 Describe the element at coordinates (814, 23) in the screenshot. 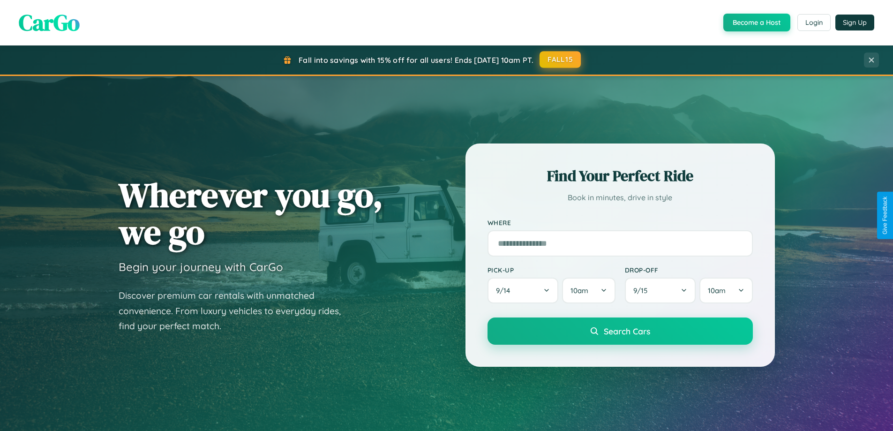

I see `button: Login` at that location.